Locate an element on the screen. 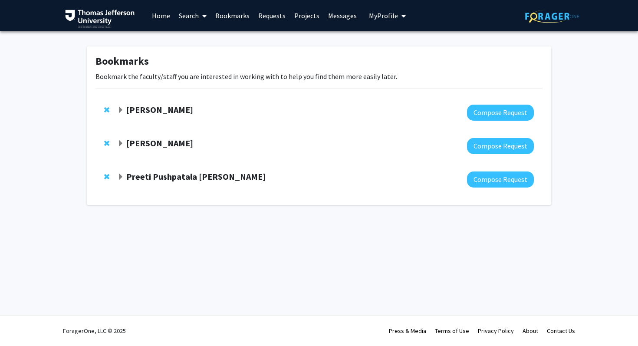 The height and width of the screenshot is (346, 638). p: Bookmark the faculty/staff you are interested in working with to help you find them more easily l... is located at coordinates (319, 76).